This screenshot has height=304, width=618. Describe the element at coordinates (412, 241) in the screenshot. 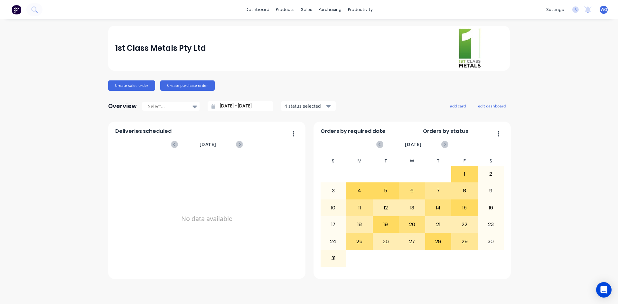

I see `div: 27` at that location.